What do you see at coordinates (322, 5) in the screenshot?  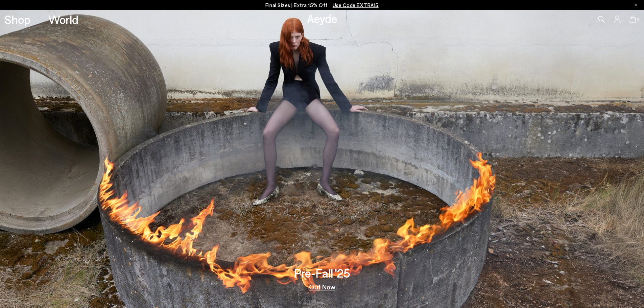 I see `p: Final Sizes | Extra 15% Off` at bounding box center [322, 5].